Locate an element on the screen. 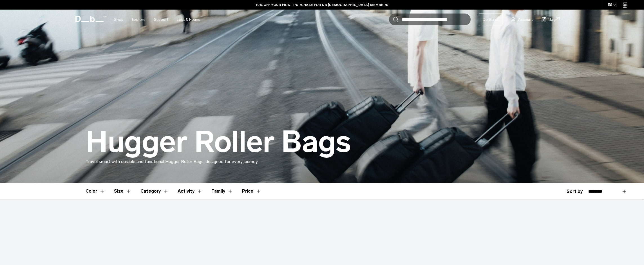  a: Lost & Found is located at coordinates (189, 19).